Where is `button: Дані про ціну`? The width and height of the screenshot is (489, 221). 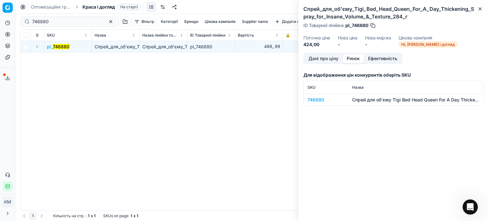
button: Дані про ціну is located at coordinates (324, 59).